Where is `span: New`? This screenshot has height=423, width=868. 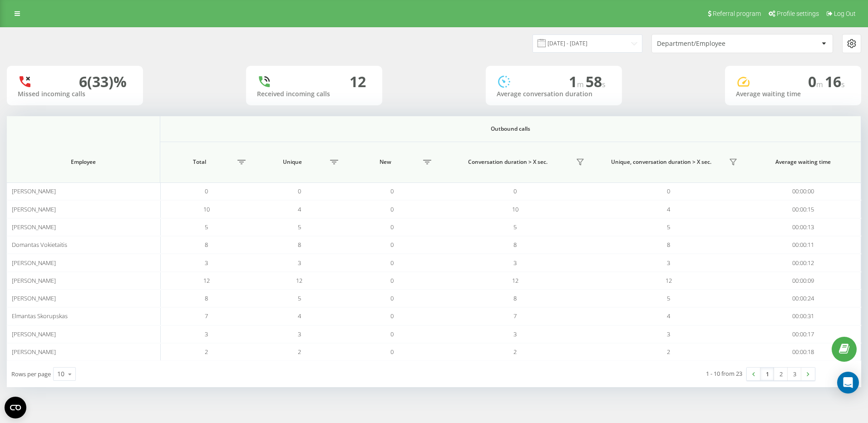 span: New is located at coordinates (386, 162).